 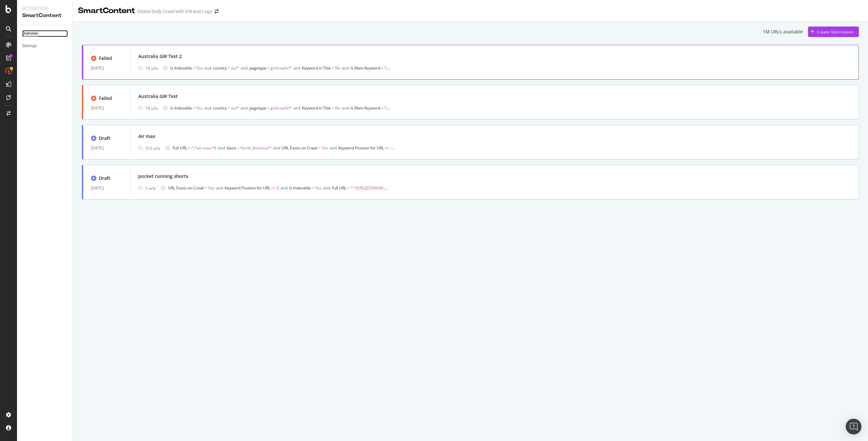 What do you see at coordinates (150, 188) in the screenshot?
I see `div: 1 urls` at bounding box center [150, 188].